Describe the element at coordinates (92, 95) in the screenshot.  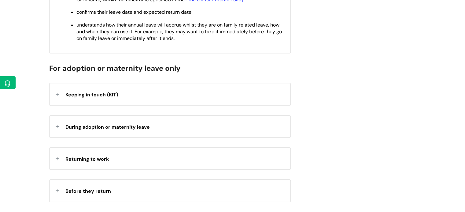
I see `span: Keeping in touch (KIT)` at that location.